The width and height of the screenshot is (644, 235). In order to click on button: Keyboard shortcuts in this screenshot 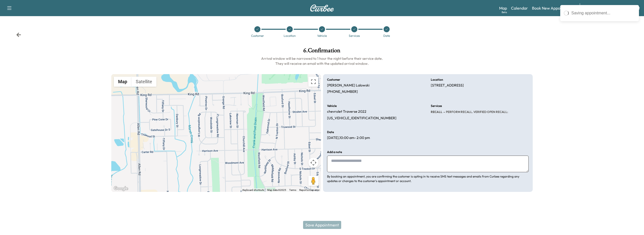, I will do `click(254, 190)`.